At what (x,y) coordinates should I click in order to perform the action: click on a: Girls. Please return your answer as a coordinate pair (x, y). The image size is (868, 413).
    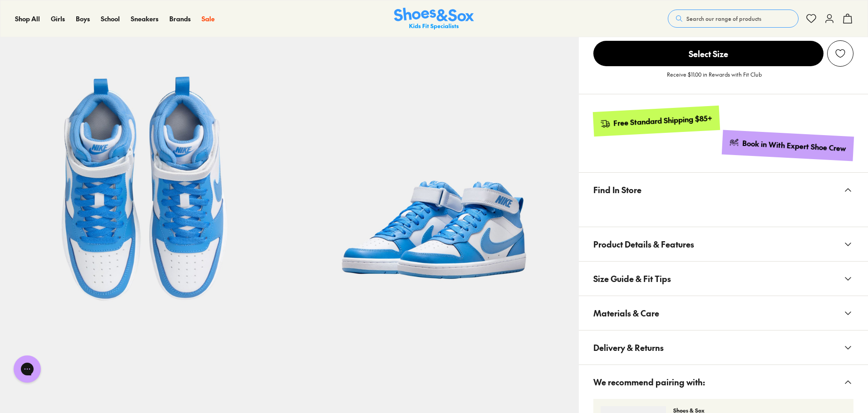
    Looking at the image, I should click on (58, 18).